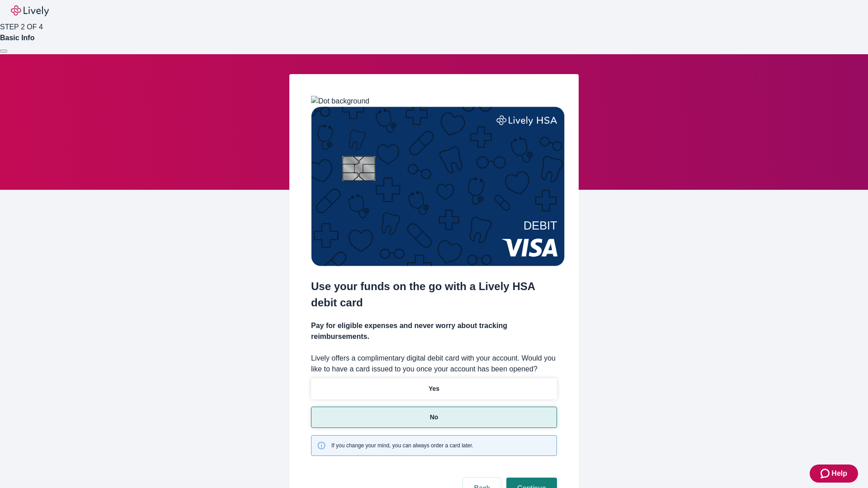 Image resolution: width=868 pixels, height=488 pixels. What do you see at coordinates (437, 186) in the screenshot?
I see `img: Debit card` at bounding box center [437, 186].